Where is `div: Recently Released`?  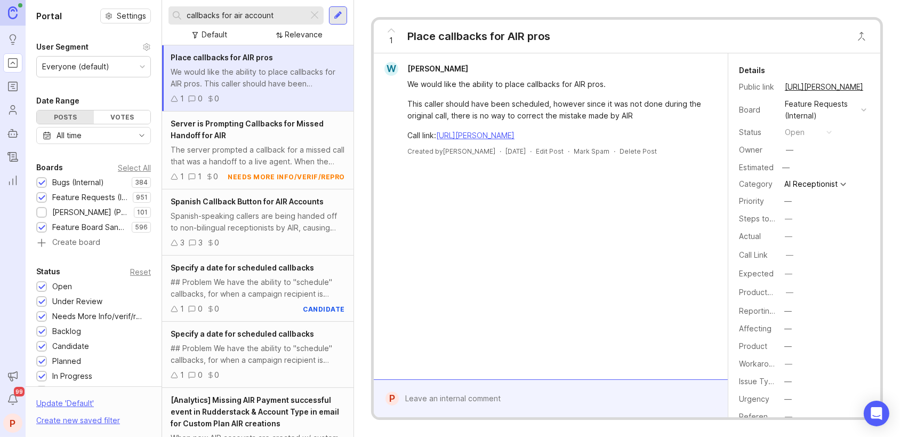
div: Recently Released is located at coordinates (86, 391).